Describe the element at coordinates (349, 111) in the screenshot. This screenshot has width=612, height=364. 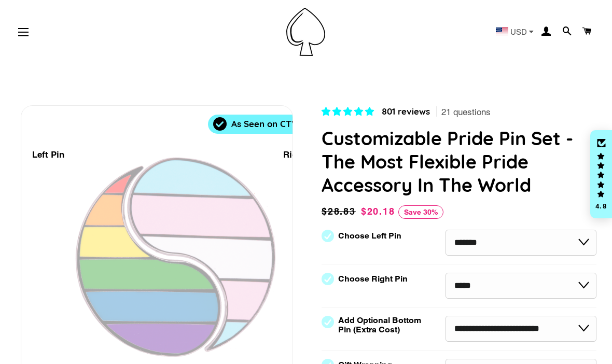
I see `span: 4.83 stars` at that location.